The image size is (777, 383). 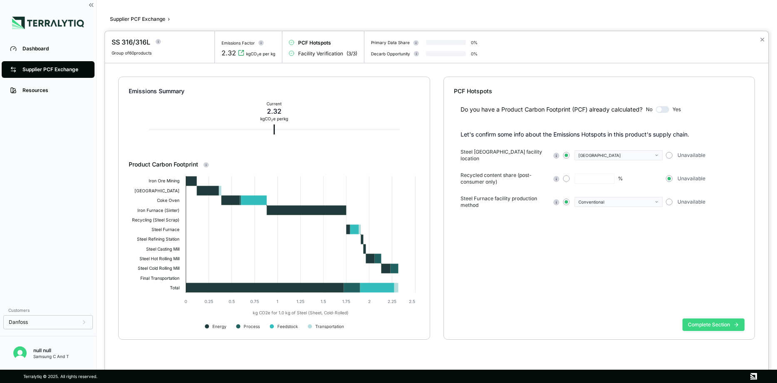 What do you see at coordinates (158, 210) in the screenshot?
I see `text: Iron Furnace (Sinter)` at bounding box center [158, 210].